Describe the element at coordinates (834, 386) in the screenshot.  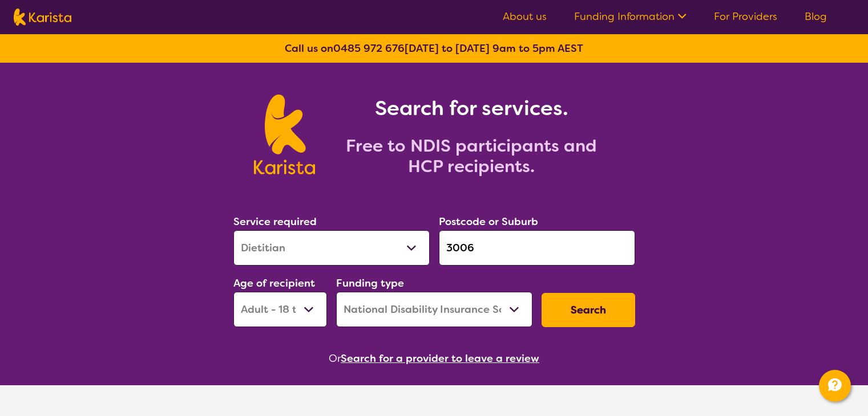
I see `button: Channel Menu` at that location.